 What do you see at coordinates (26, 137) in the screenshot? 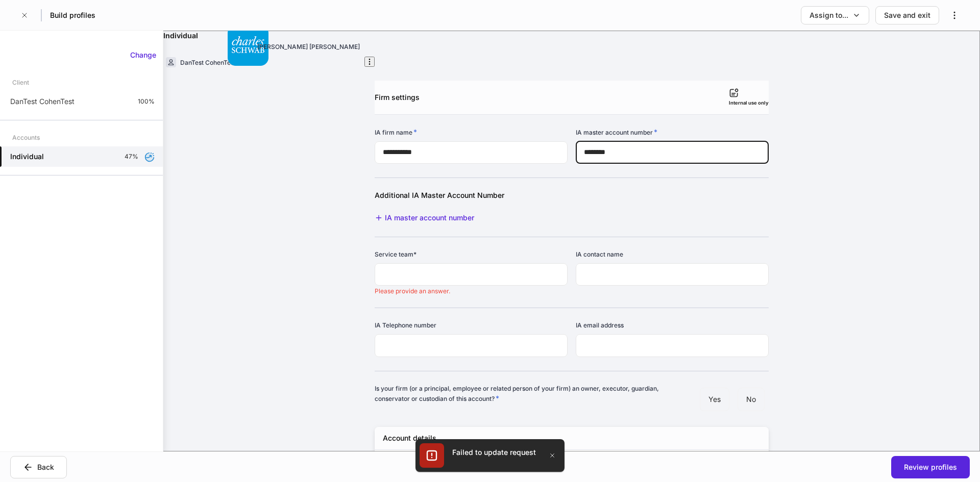
I see `div: Accounts` at bounding box center [26, 137].